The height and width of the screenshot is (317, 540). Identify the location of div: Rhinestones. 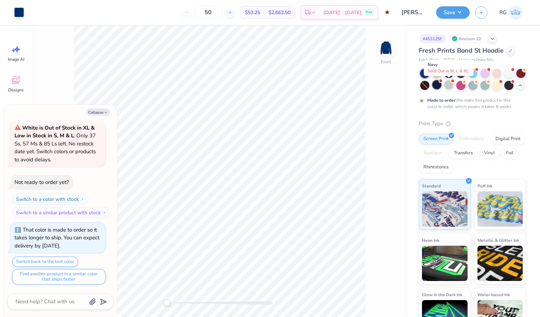
(435, 167).